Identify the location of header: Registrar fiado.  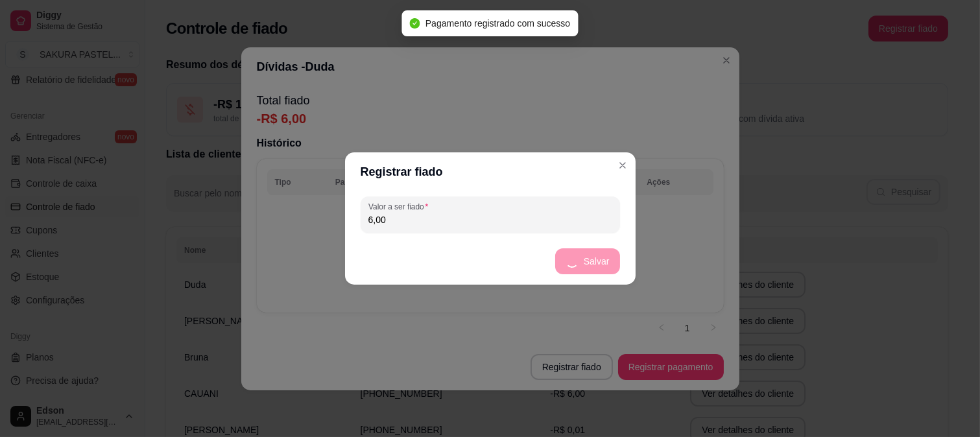
(490, 172).